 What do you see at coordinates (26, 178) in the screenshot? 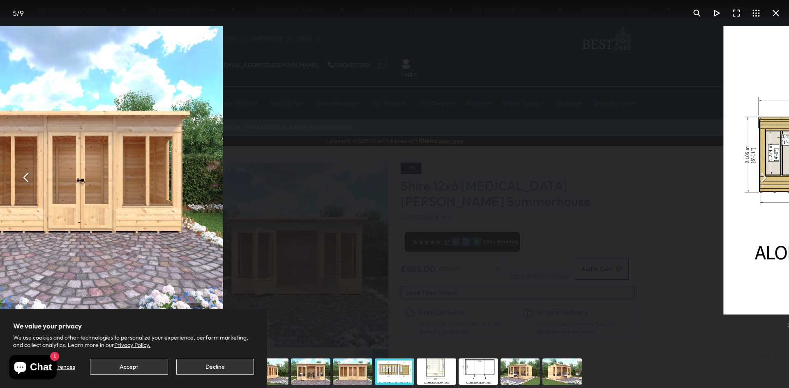
I see `button: Previous` at bounding box center [26, 178].